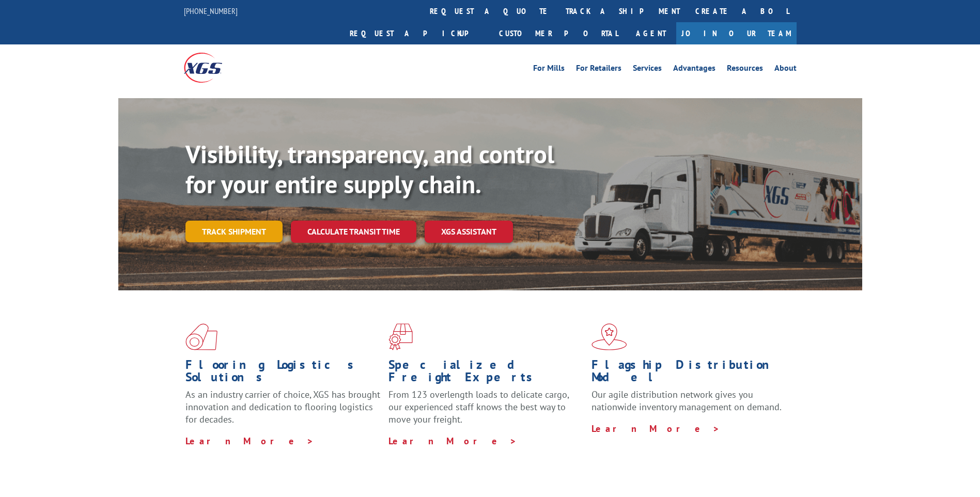 The height and width of the screenshot is (497, 980). I want to click on img: xgs-icon-flagship-distribution-model-red, so click(609, 337).